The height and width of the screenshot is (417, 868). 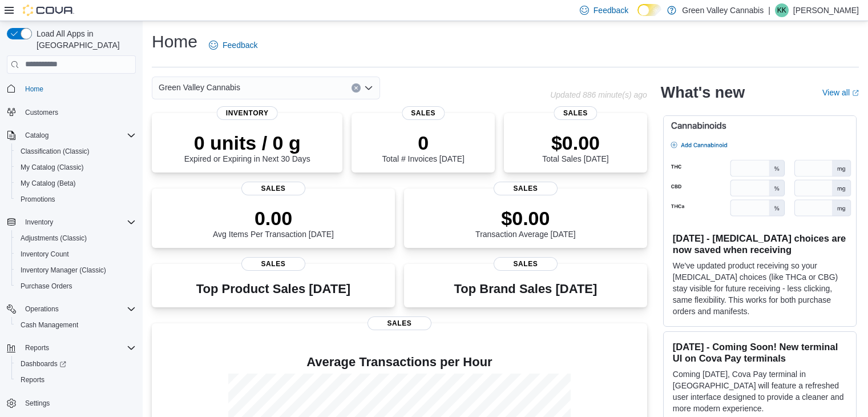 I want to click on button: Home, so click(x=71, y=88).